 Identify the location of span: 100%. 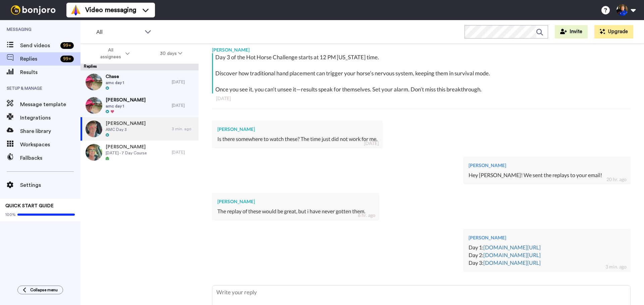
(11, 215).